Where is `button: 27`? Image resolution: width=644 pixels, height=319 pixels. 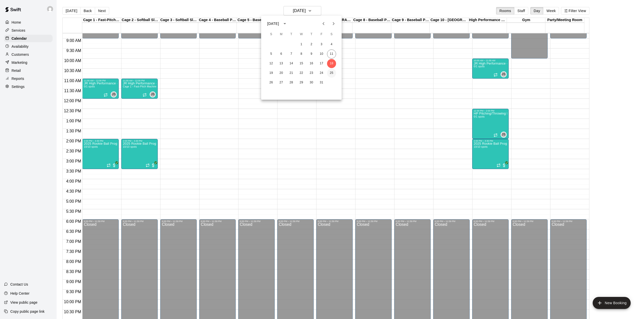
button: 27 is located at coordinates (281, 83).